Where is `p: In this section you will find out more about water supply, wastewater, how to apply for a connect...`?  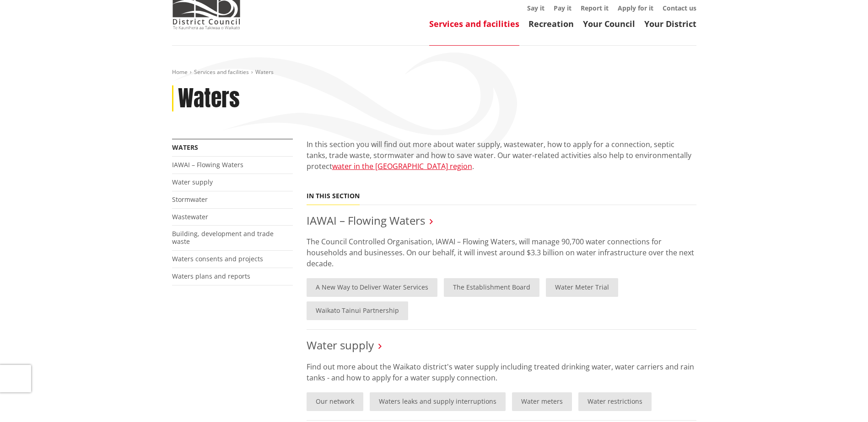 p: In this section you will find out more about water supply, wastewater, how to apply for a connect... is located at coordinates (501, 161).